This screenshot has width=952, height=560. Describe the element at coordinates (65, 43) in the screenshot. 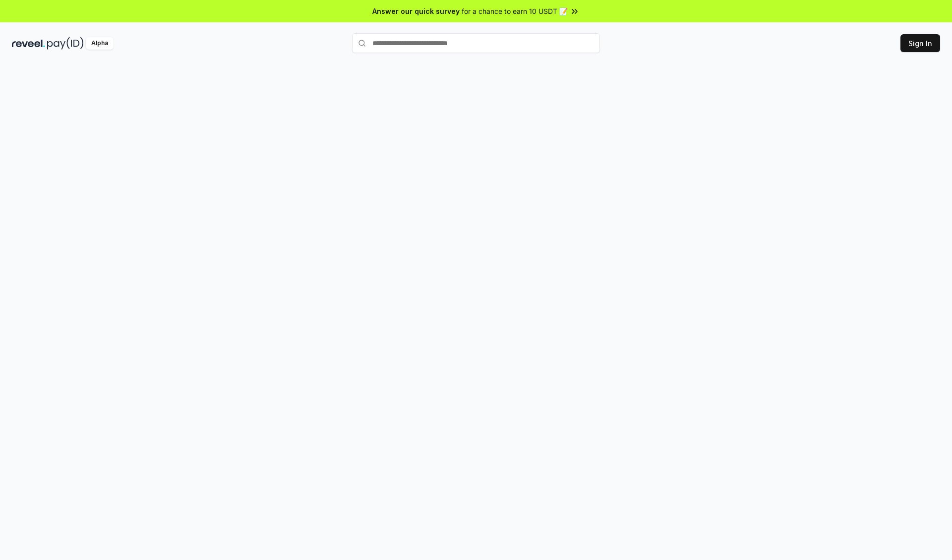

I see `img: pay_id` at that location.